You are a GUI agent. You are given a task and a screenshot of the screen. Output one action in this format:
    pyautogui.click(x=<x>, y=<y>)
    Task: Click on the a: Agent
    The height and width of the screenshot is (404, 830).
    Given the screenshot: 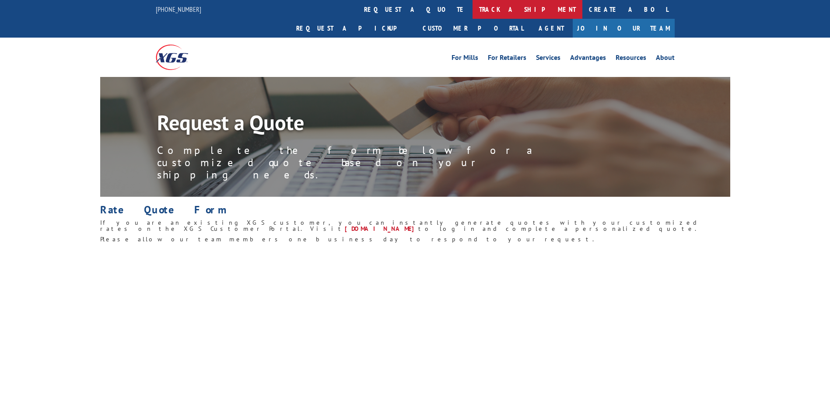 What is the action you would take?
    pyautogui.click(x=552, y=28)
    